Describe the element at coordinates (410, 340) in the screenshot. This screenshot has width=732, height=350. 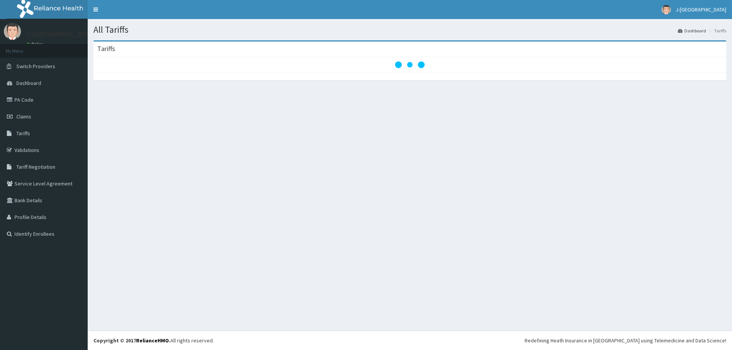
I see `footer: All rights reserved.` at that location.